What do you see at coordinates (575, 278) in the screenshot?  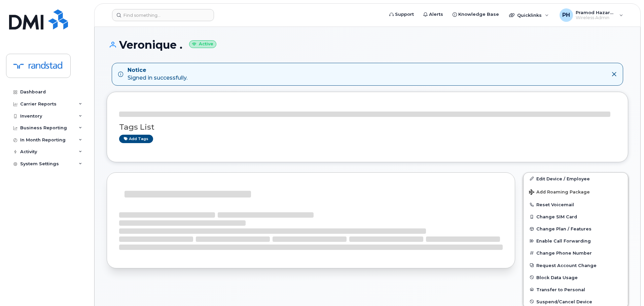 I see `button: Block Data Usage` at bounding box center [575, 278].